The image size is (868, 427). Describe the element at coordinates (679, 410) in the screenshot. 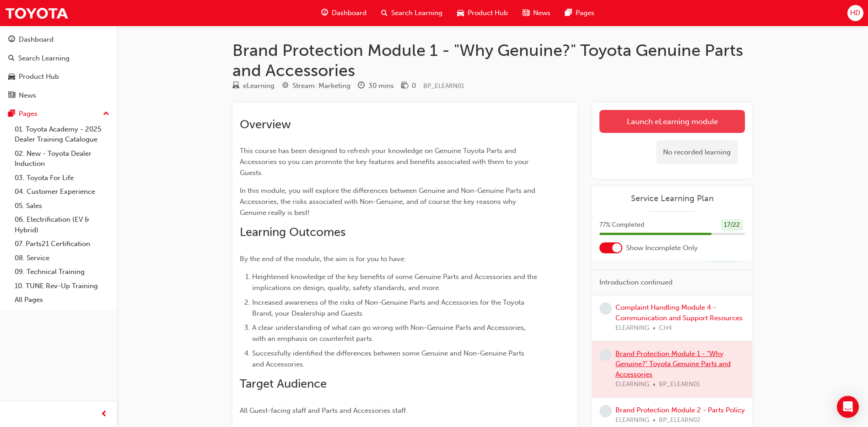

I see `a: Brand Protection Module 2 - Parts Policy` at that location.